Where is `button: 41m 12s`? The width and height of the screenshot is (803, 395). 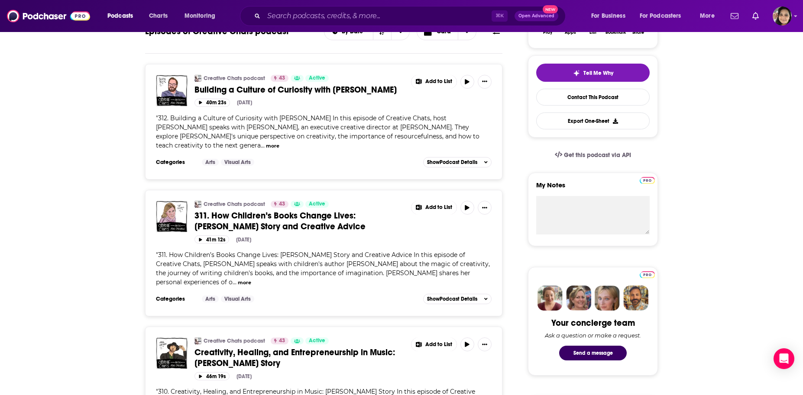 button: 41m 12s is located at coordinates (212, 239).